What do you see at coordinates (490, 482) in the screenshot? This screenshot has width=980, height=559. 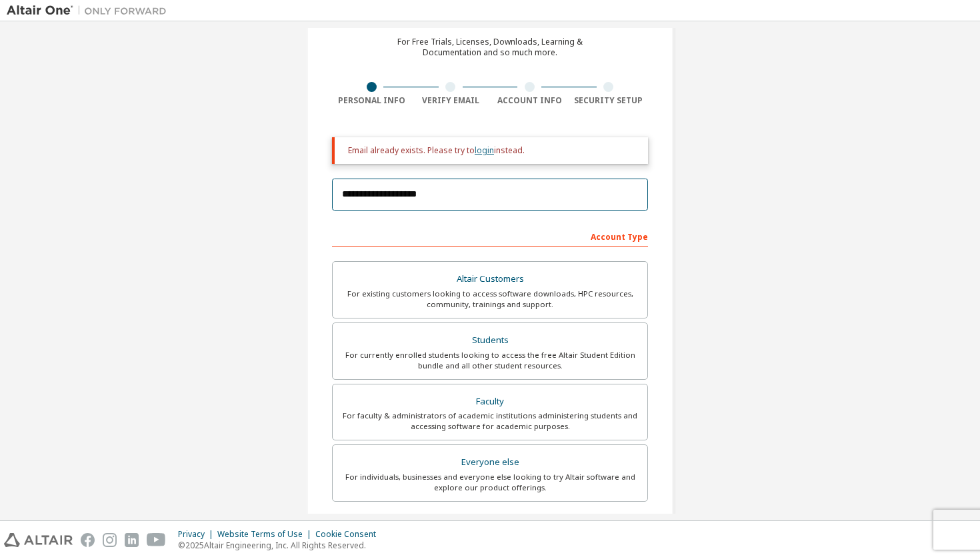 I see `div: For individuals, businesses and everyone else looking to try Altair software and explore our prod...` at bounding box center [490, 482].